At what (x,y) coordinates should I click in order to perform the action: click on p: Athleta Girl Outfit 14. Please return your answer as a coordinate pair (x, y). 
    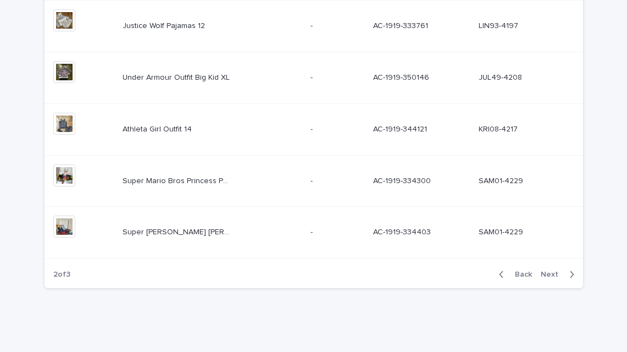
    Looking at the image, I should click on (158, 128).